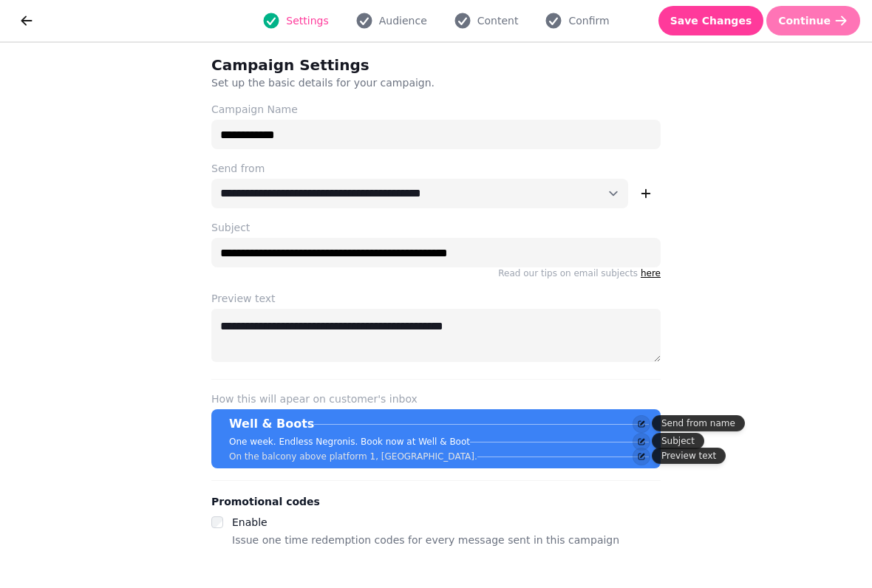 The image size is (872, 588). I want to click on button: Continue, so click(813, 21).